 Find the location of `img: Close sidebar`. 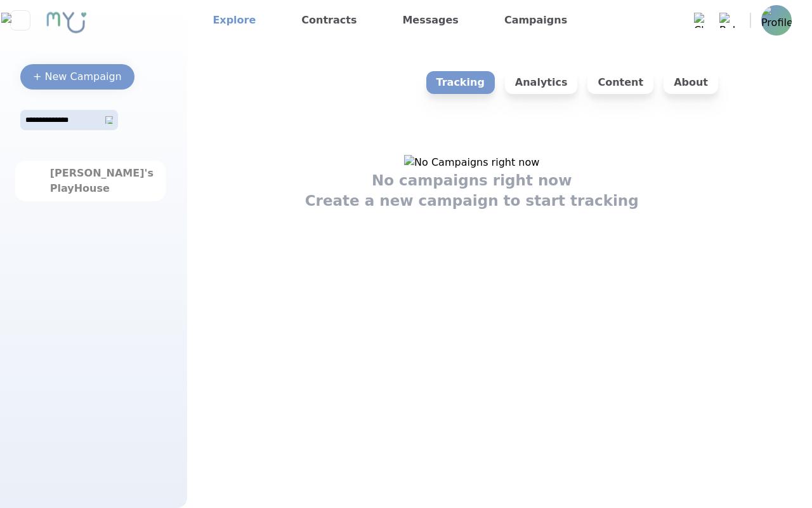

img: Close sidebar is located at coordinates (20, 21).